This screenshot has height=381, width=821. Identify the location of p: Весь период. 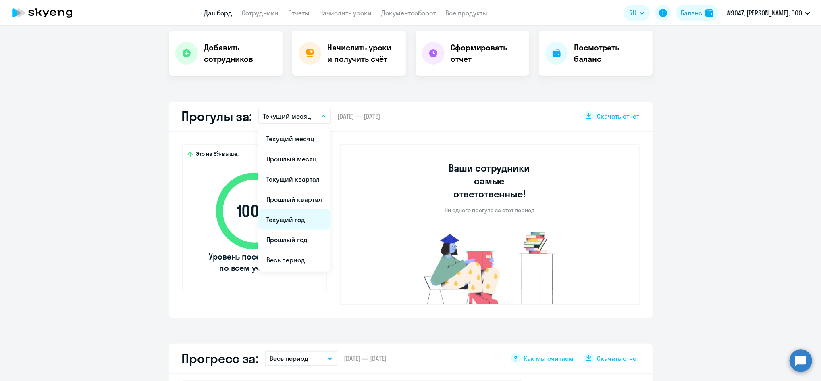
(289, 358).